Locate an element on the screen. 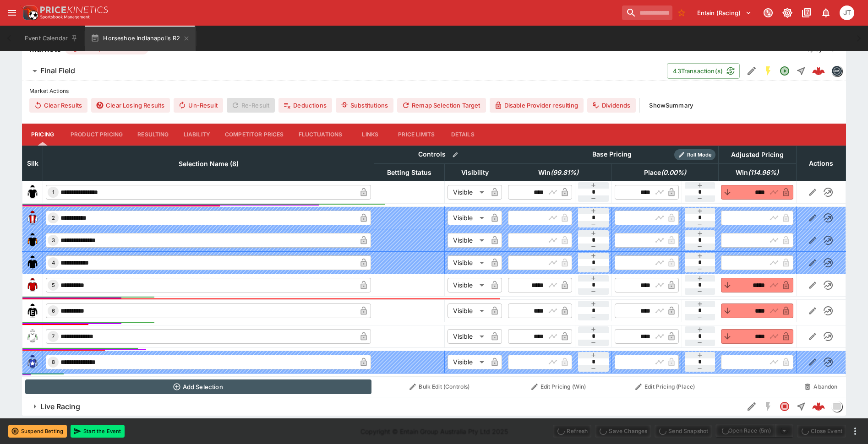 Image resolution: width=868 pixels, height=444 pixels. button: Live Racing is located at coordinates (383, 407).